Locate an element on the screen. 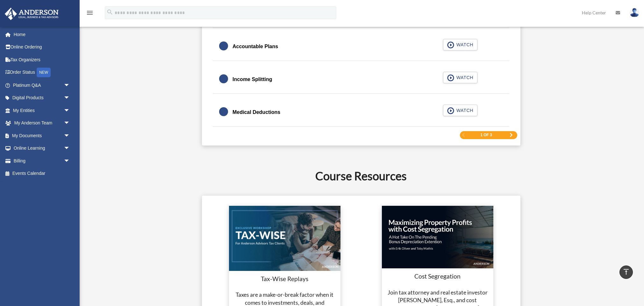 The height and width of the screenshot is (306, 644). a: Digital Productsarrow_drop_down is located at coordinates (42, 98).